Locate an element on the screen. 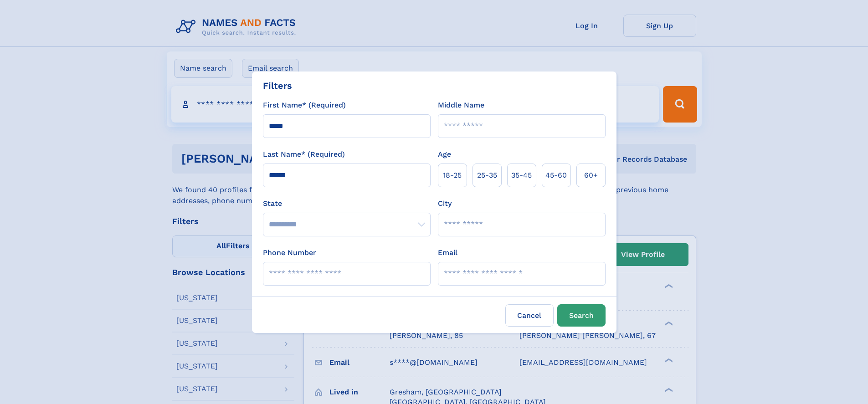 This screenshot has height=404, width=868. label: Cancel is located at coordinates (529, 315).